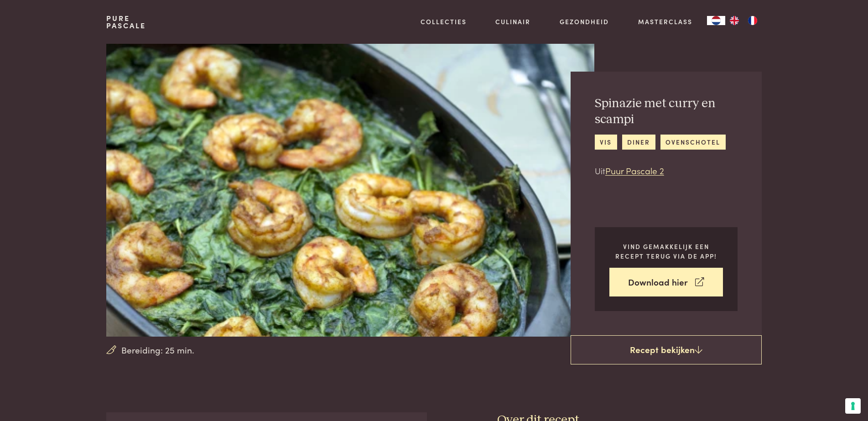 Image resolution: width=868 pixels, height=421 pixels. I want to click on span: Bereiding: 25 min., so click(158, 350).